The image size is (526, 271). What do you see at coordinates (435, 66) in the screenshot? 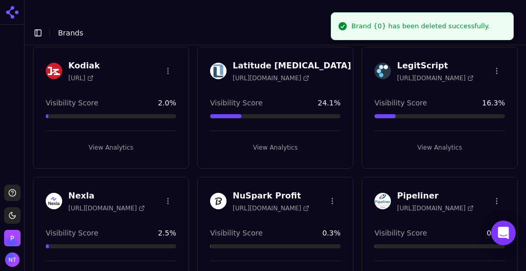
I see `h3: LegitScript` at bounding box center [435, 66].